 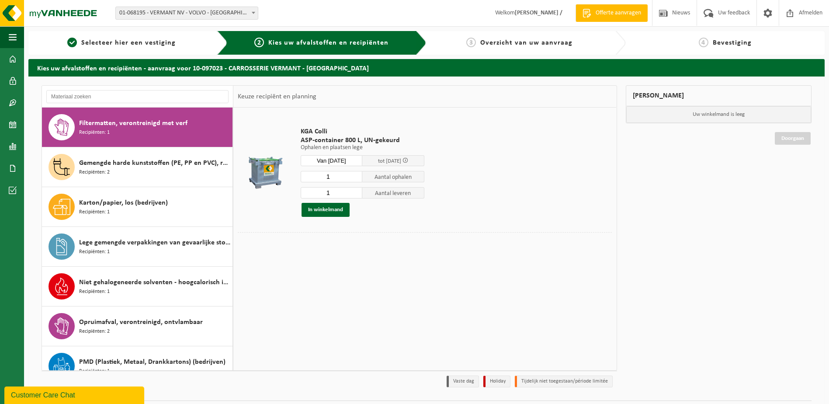 What do you see at coordinates (793, 138) in the screenshot?
I see `a: Doorgaan` at bounding box center [793, 138].